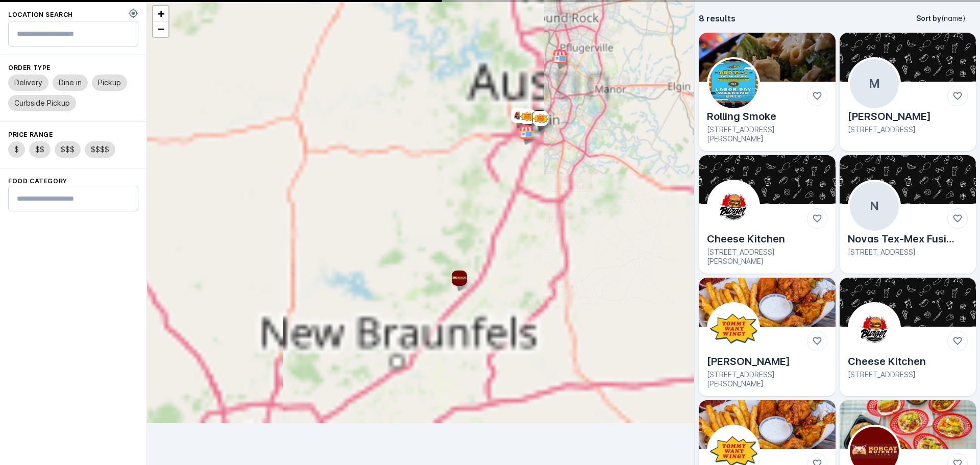  I want to click on div: Food Category, so click(73, 181).